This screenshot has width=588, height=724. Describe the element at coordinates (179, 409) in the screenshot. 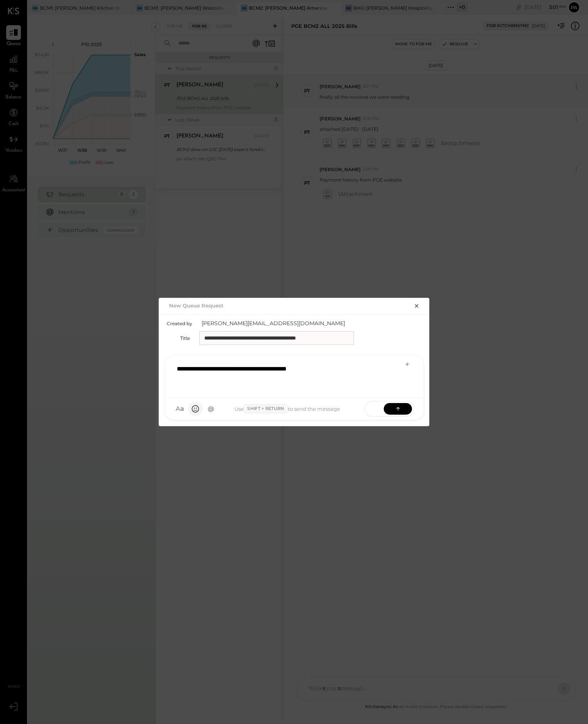

I see `button: Aa` at that location.